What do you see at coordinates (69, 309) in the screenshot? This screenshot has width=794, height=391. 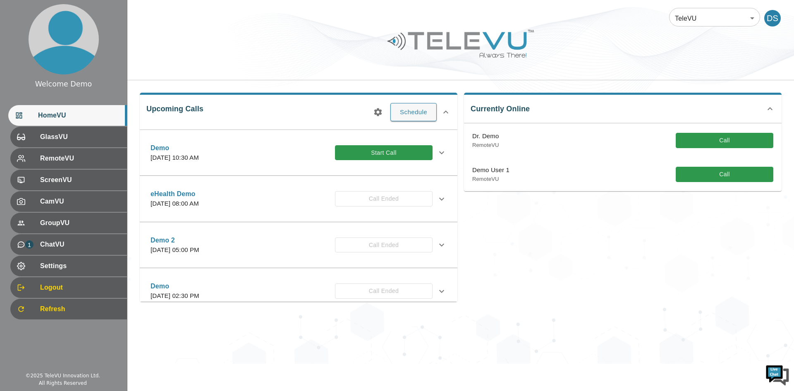 I see `div: Refresh` at bounding box center [69, 309].